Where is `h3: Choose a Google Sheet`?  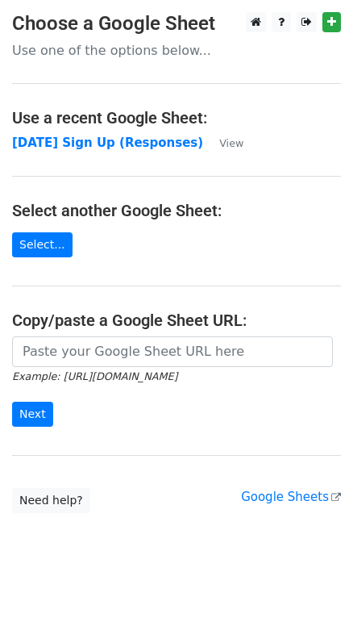
h3: Choose a Google Sheet is located at coordinates (177, 23).